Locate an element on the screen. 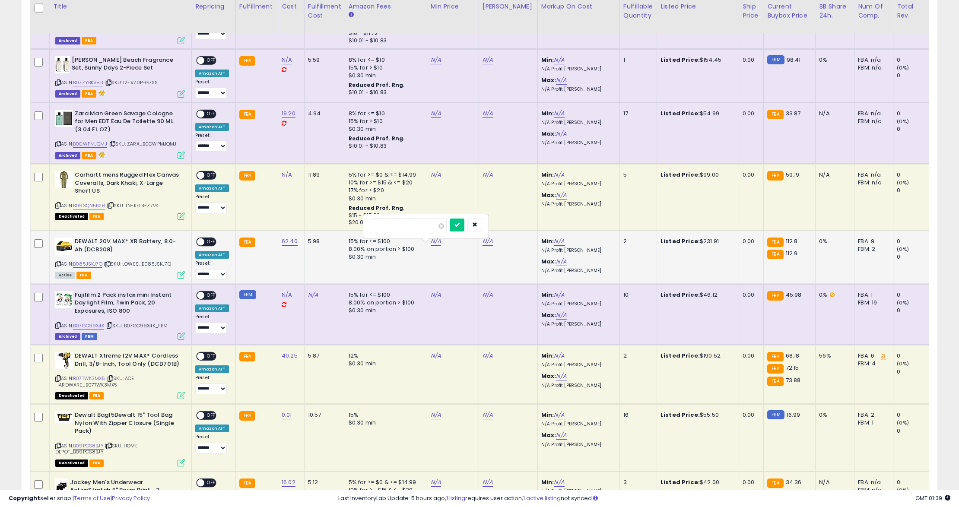 The width and height of the screenshot is (959, 507). div: Fulfillable Quantity is located at coordinates (638, 11).